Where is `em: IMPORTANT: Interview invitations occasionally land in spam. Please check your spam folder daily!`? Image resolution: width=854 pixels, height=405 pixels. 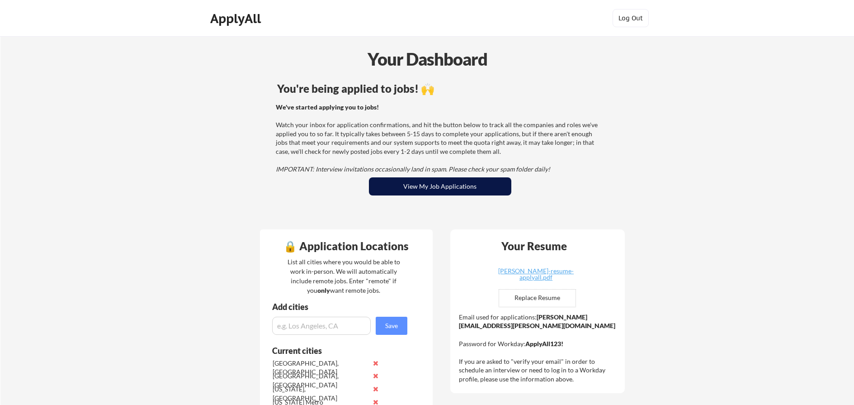
em: IMPORTANT: Interview invitations occasionally land in spam. Please check your spam folder daily! is located at coordinates (413, 169).